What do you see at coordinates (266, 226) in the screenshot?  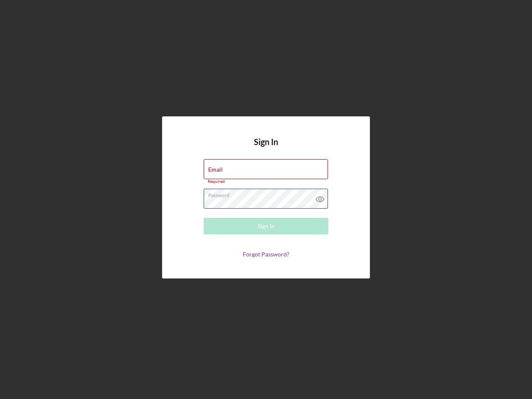 I see `button: Sign In` at bounding box center [266, 226].